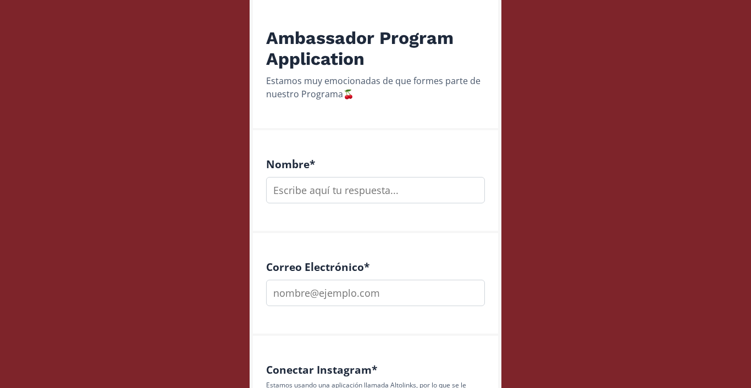 This screenshot has height=388, width=751. I want to click on h2: Ambassador Program Application, so click(375, 48).